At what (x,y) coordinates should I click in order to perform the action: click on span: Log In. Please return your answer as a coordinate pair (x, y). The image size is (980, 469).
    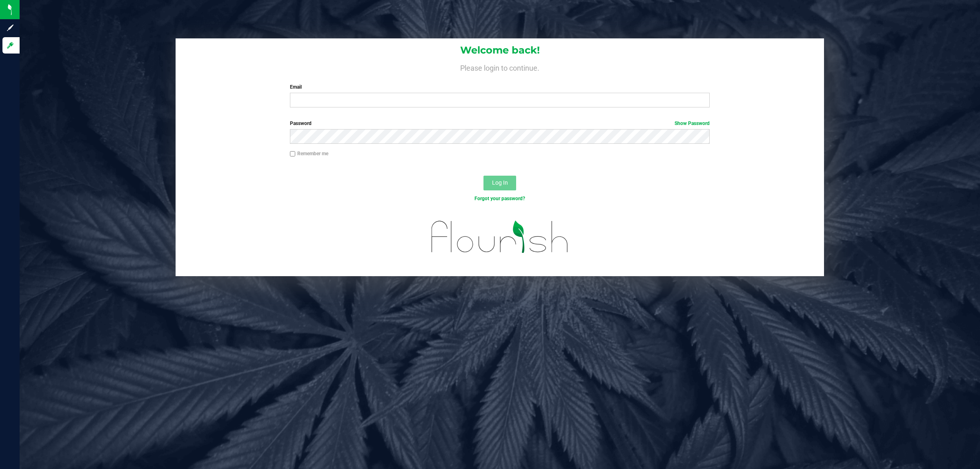
    Looking at the image, I should click on (500, 183).